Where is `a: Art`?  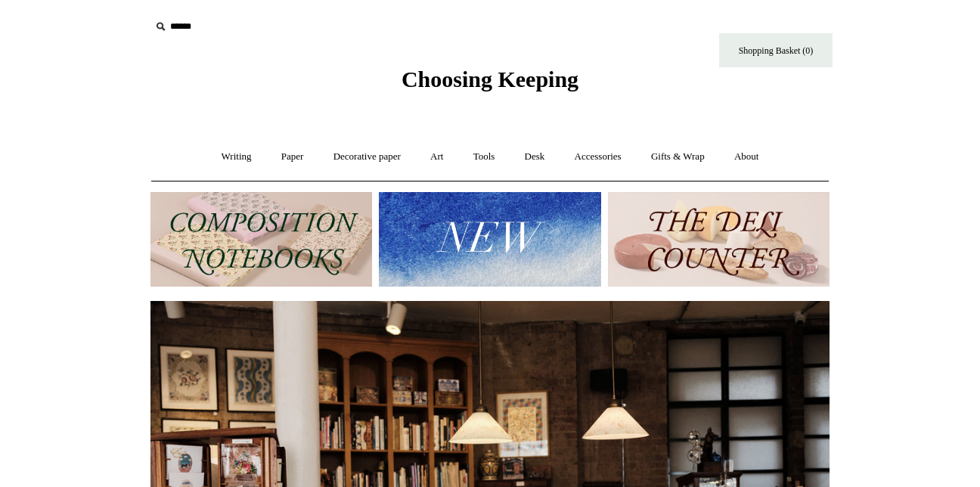 a: Art is located at coordinates (437, 157).